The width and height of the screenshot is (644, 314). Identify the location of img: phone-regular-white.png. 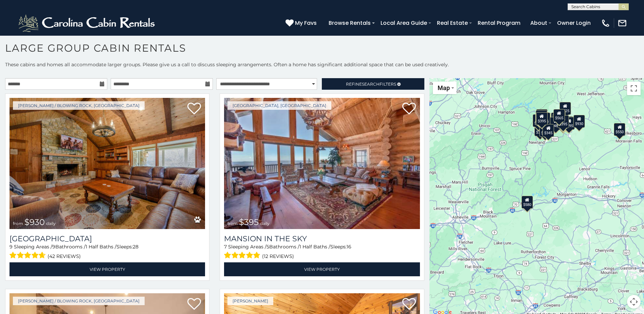
(606, 23).